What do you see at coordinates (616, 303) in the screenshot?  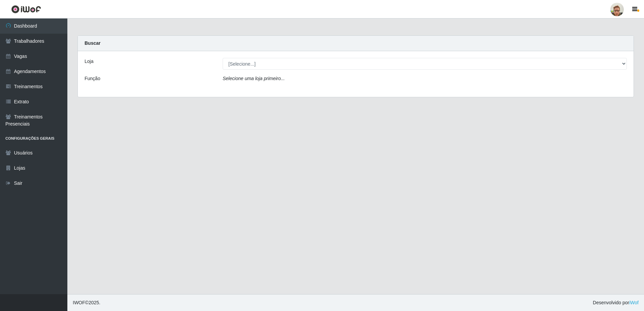 I see `span: Desenvolvido por` at bounding box center [616, 303].